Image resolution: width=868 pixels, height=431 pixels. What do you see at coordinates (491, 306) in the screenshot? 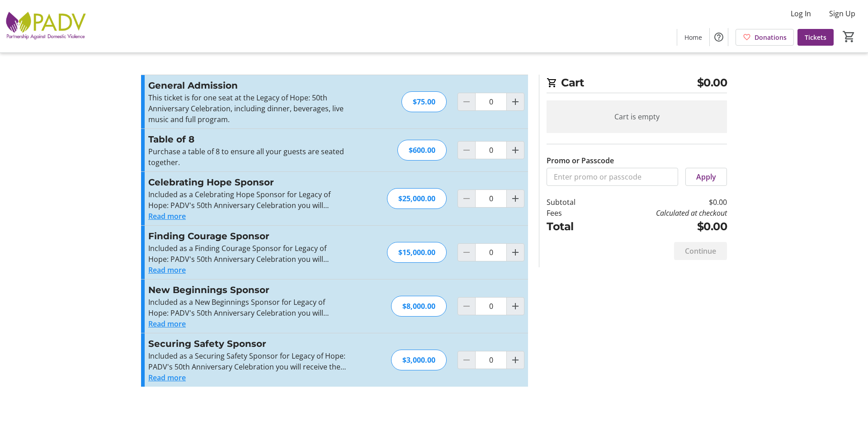
I see `input: New Beginnings Sponsor Quantity` at bounding box center [491, 306].